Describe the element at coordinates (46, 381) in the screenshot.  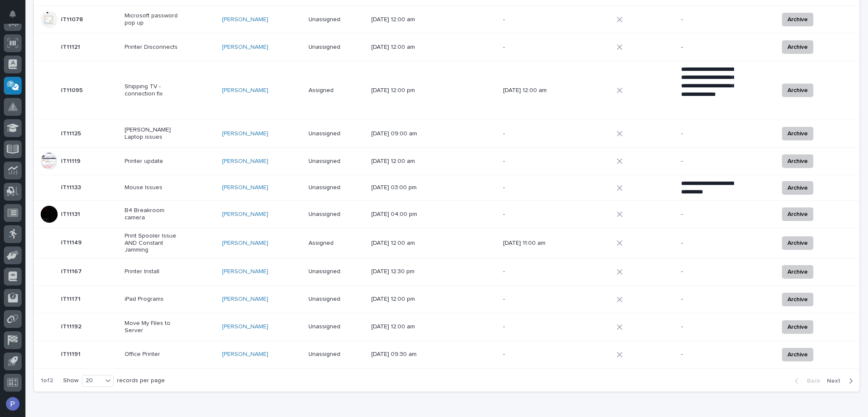
I see `p: 1 of 2` at that location.